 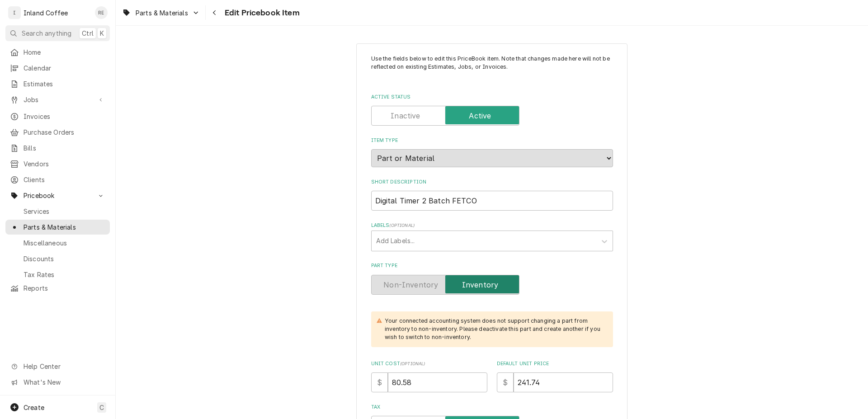 What do you see at coordinates (57, 195) in the screenshot?
I see `span: Pricebook` at bounding box center [57, 195].